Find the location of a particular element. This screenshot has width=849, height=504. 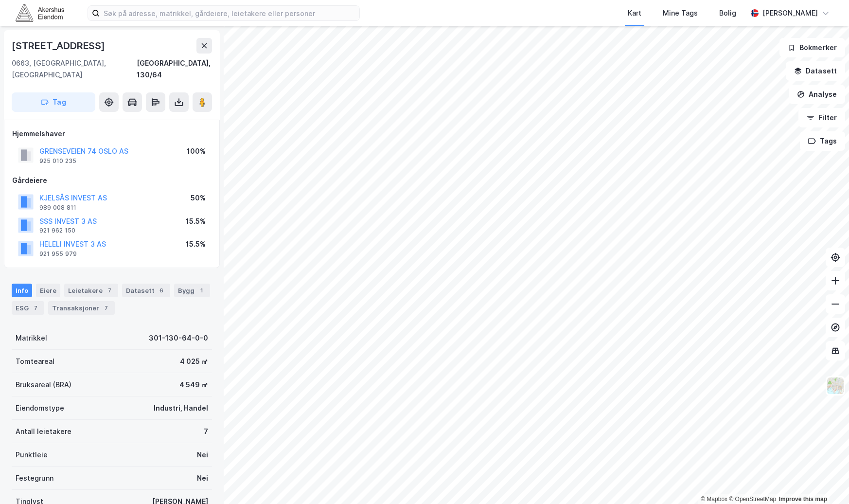

div: Hjemmelshaver is located at coordinates (112, 134).